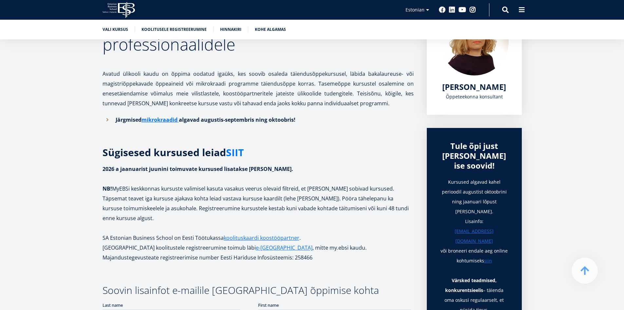 This screenshot has height=310, width=624. Describe the element at coordinates (474, 97) in the screenshot. I see `div: Õppeteekonna konsultant` at that location.